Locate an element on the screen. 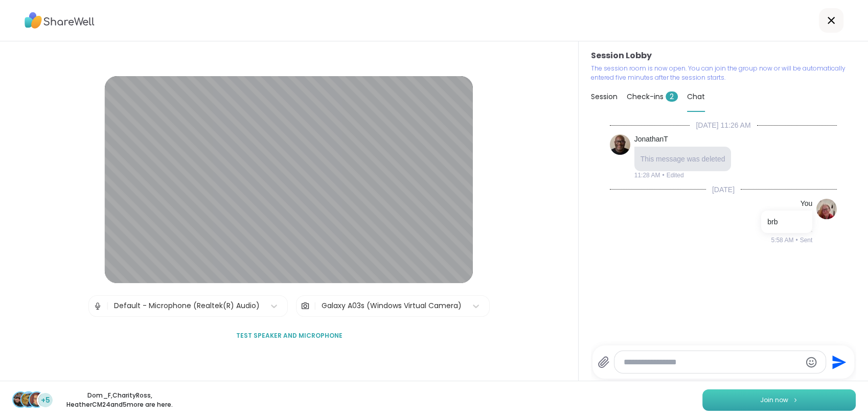 The image size is (868, 419). span: Join now is located at coordinates (774, 400).